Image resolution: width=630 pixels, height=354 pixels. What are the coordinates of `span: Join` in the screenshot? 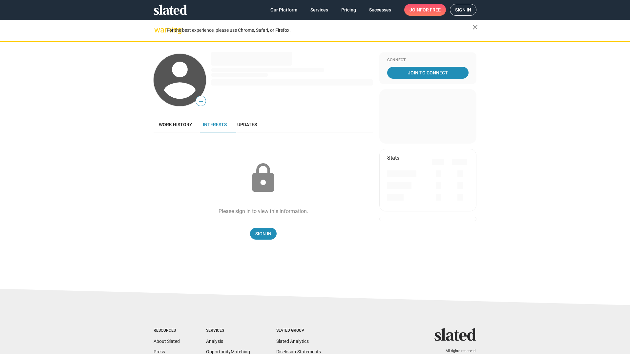 It's located at (425, 10).